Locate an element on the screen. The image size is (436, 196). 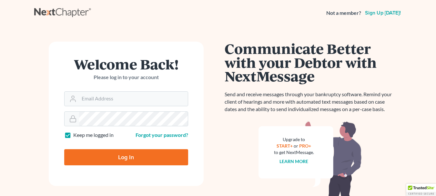
a: Learn more is located at coordinates (294, 161).